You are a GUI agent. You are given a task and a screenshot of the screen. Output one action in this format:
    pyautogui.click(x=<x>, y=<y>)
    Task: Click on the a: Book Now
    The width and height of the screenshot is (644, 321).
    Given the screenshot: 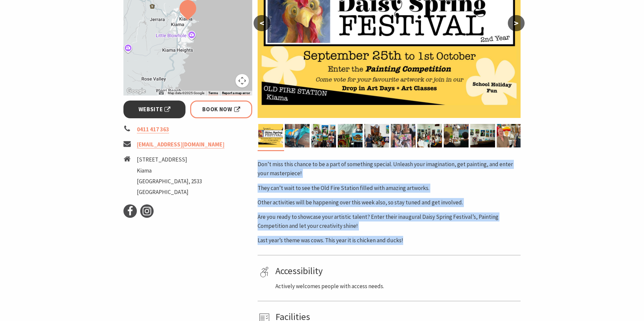 What is the action you would take?
    pyautogui.click(x=221, y=109)
    